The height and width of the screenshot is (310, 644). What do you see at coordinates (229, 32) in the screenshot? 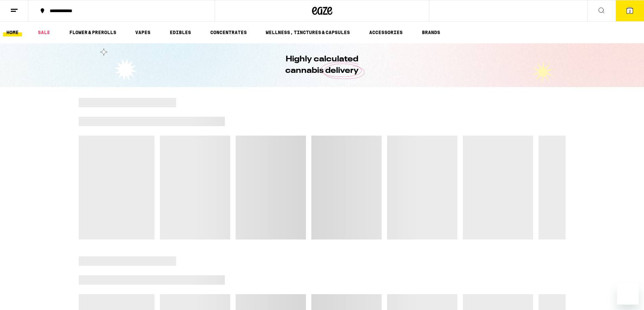
I see `a: CONCENTRATES` at bounding box center [229, 32].